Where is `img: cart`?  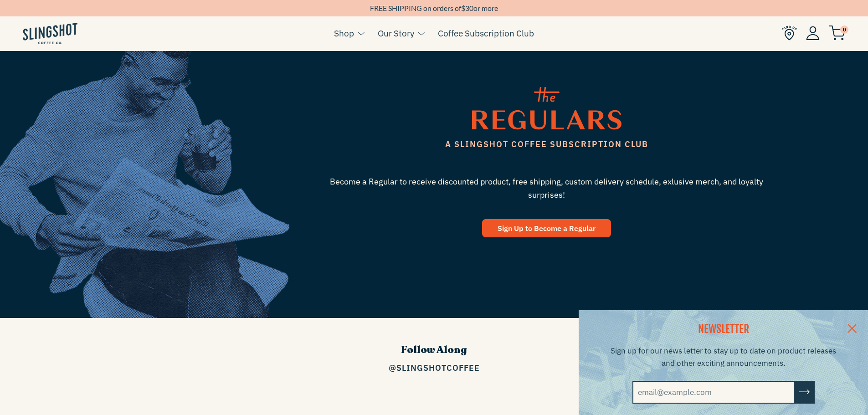 img: cart is located at coordinates (837, 33).